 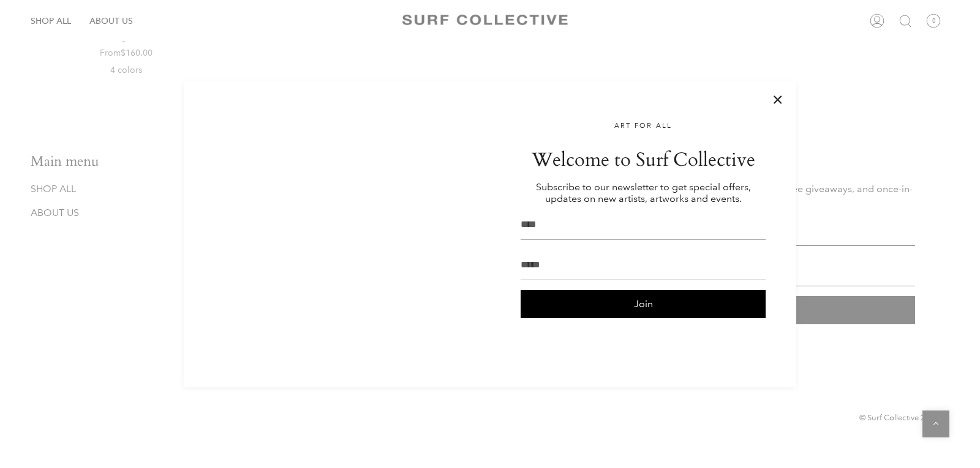 What do you see at coordinates (644, 126) in the screenshot?
I see `p: ART FOR ALL` at bounding box center [644, 126].